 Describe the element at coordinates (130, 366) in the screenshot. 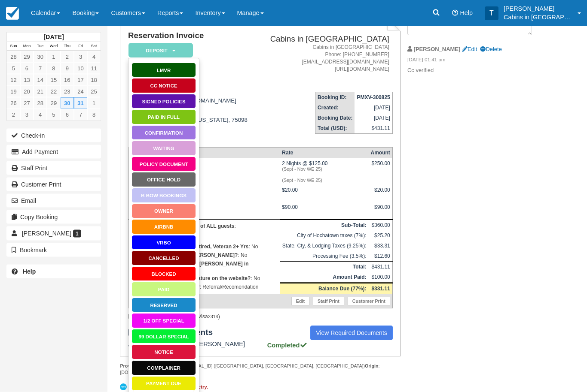

I see `strong: Provider:` at that location.